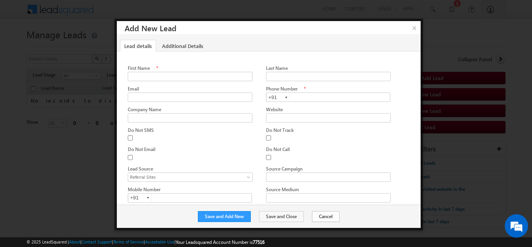  I want to click on a: Acceptable Use, so click(160, 241).